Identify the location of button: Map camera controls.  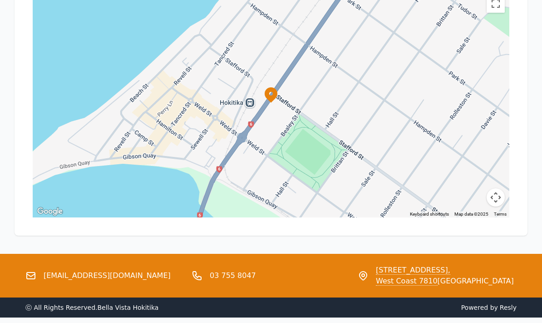
(496, 197).